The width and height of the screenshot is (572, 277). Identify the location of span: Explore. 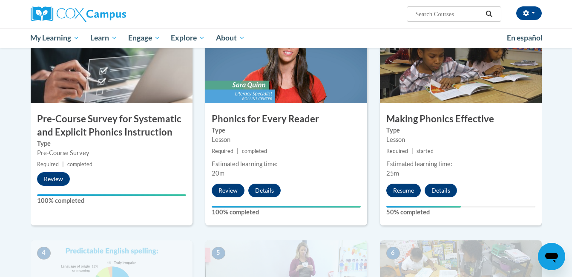
(188, 38).